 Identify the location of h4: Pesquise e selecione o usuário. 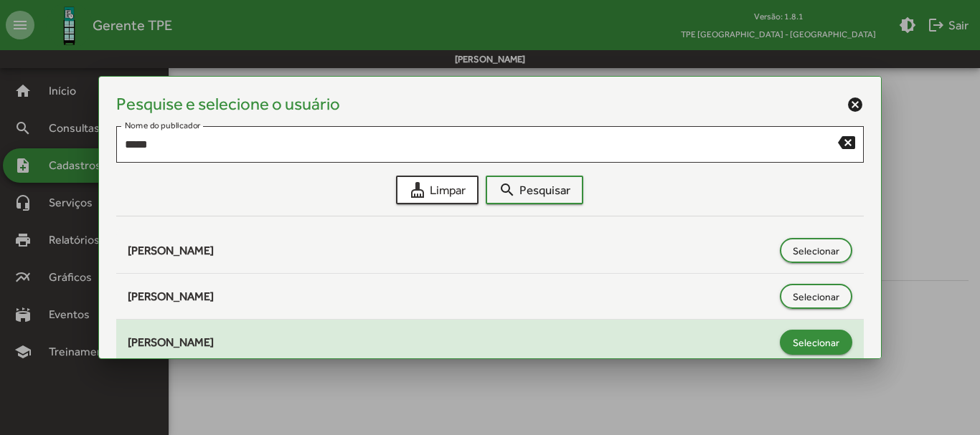
(228, 104).